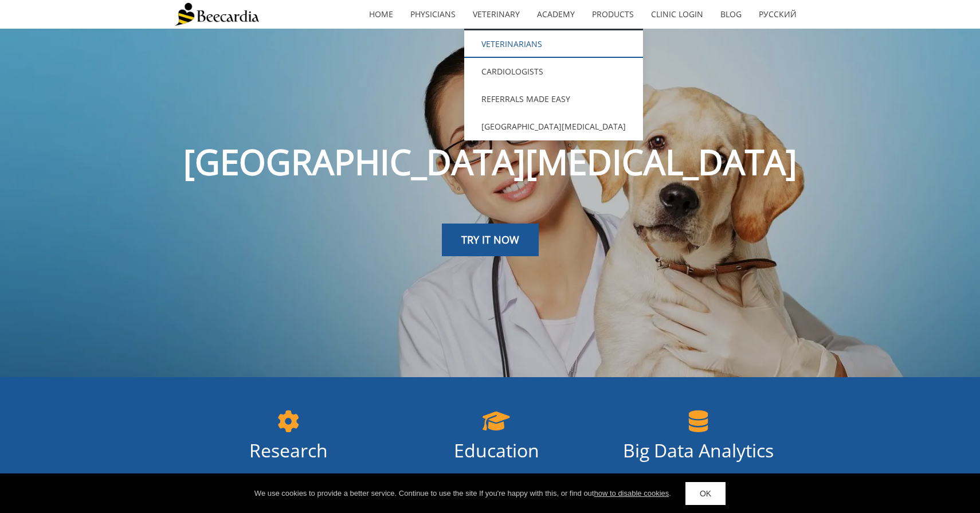 This screenshot has height=513, width=980. I want to click on a: OK, so click(705, 494).